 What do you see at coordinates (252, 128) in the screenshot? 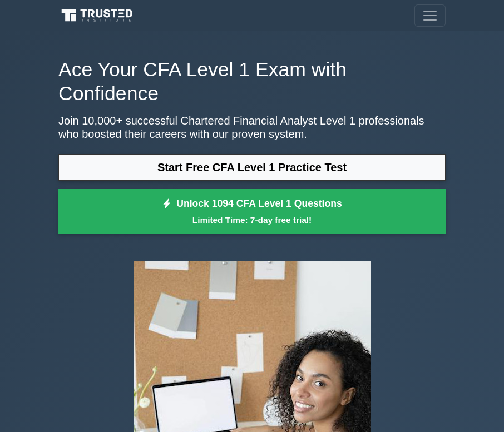
I see `p: Join 10,000+ successful Chartered Financial Analyst Level 1 professionals who boosted their caree...` at bounding box center [252, 128].